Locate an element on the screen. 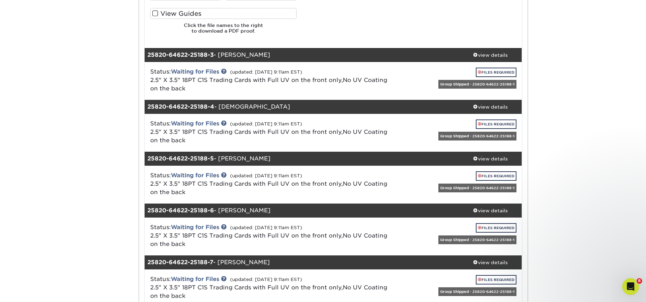  button: Upload attachment is located at coordinates (36, 232).